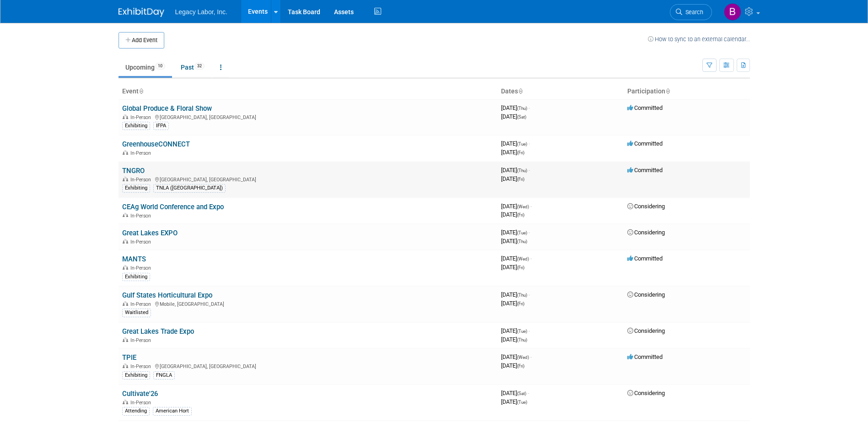 Image resolution: width=868 pixels, height=423 pixels. I want to click on span: (Wed), so click(523, 259).